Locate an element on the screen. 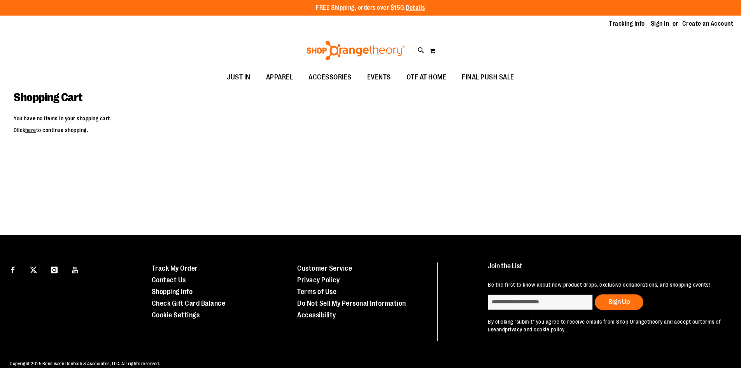 The height and width of the screenshot is (368, 741). a: JUST IN is located at coordinates (238, 77).